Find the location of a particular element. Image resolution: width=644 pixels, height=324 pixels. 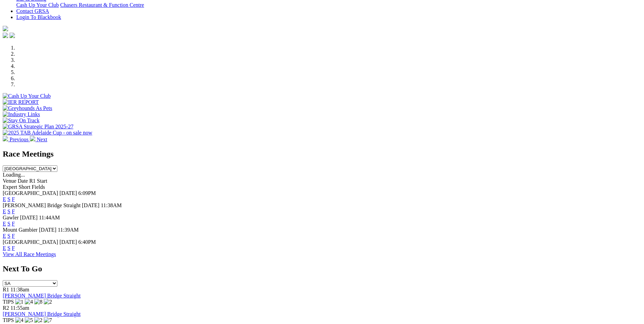

img: twitter.svg is located at coordinates (12, 35).